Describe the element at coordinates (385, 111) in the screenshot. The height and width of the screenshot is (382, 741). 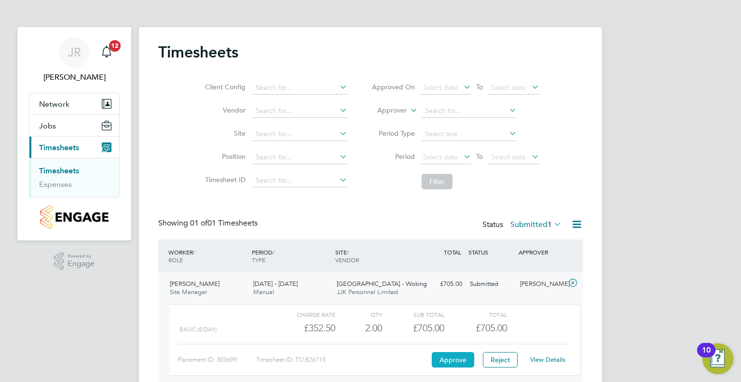
I see `label: Approver` at that location.